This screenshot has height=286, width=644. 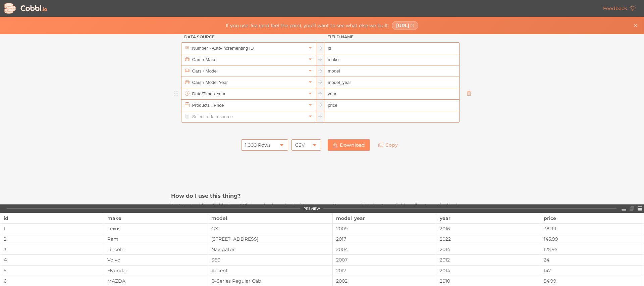 What do you see at coordinates (385, 281) in the screenshot?
I see `div: 2002` at bounding box center [385, 281].